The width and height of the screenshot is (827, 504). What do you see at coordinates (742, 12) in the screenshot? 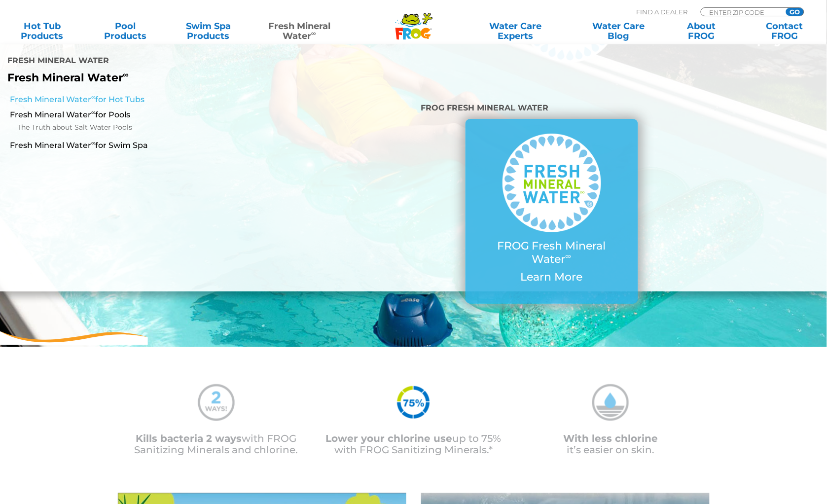
I see `input: Zip Code Form` at bounding box center [742, 12].